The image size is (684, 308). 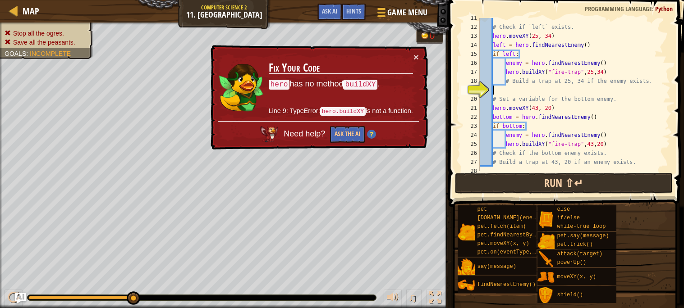 I want to click on span: pet.on(eventType, handler), so click(x=519, y=252).